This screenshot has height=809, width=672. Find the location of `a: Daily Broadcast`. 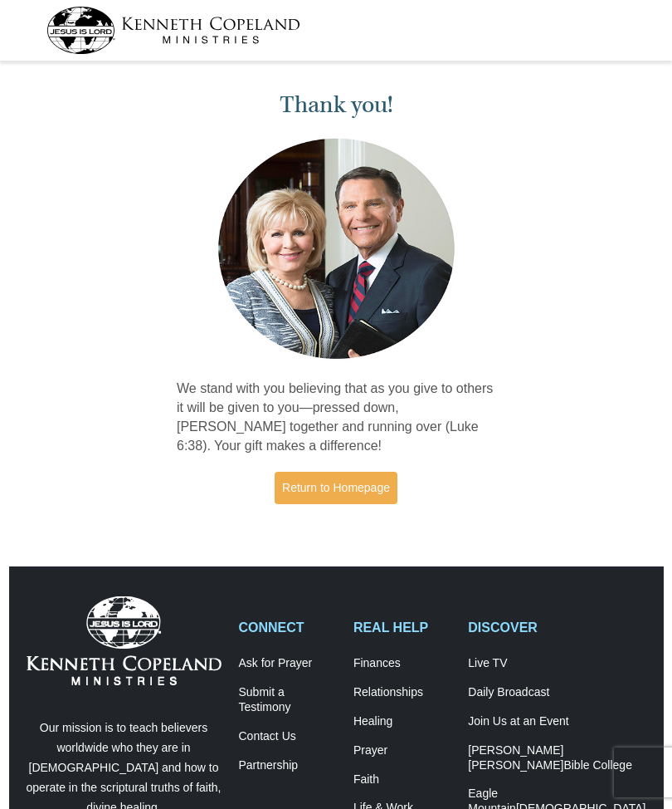

a: Daily Broadcast is located at coordinates (557, 693).